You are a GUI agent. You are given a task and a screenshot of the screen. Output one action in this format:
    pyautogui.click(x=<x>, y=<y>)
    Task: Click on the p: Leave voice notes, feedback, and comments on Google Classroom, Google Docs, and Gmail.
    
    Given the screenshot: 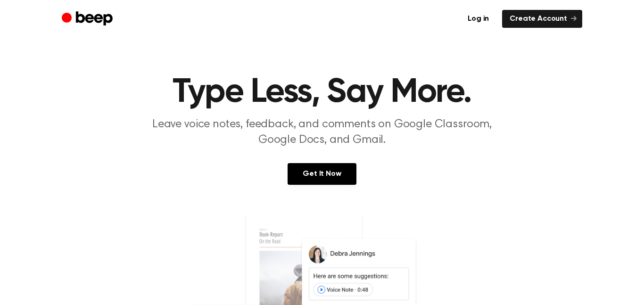 What is the action you would take?
    pyautogui.click(x=322, y=133)
    